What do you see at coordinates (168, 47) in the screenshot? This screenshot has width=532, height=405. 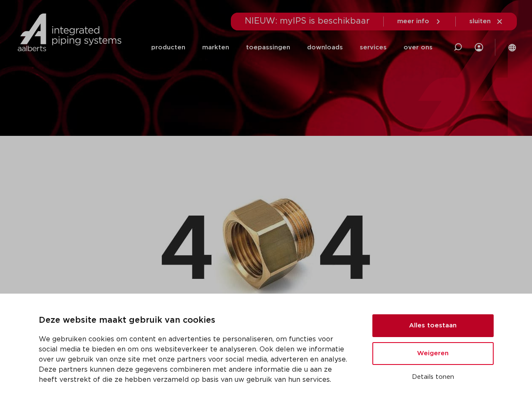 I see `a: producten` at bounding box center [168, 47].